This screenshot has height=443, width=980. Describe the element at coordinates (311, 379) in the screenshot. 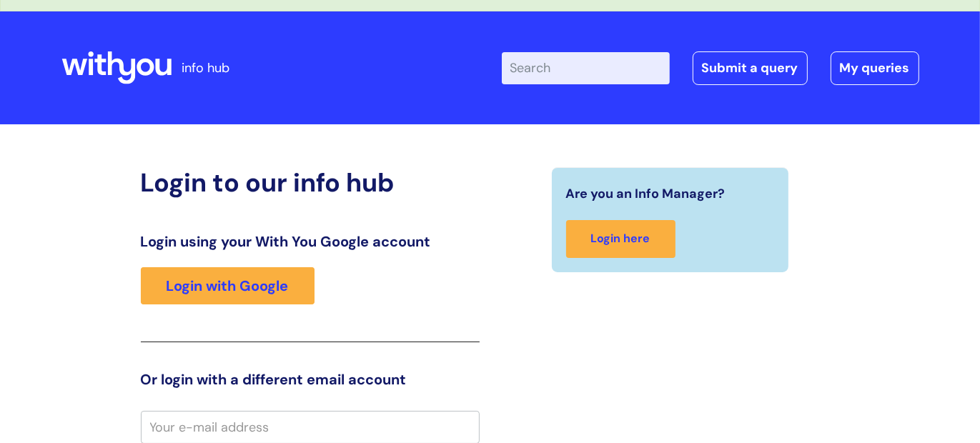

I see `h3: Or login with a different email account` at that location.